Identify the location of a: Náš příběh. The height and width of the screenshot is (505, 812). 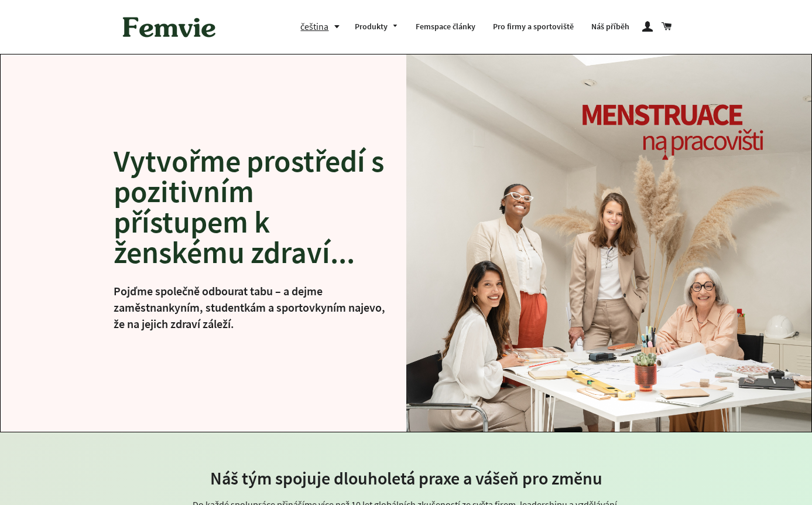
(610, 27).